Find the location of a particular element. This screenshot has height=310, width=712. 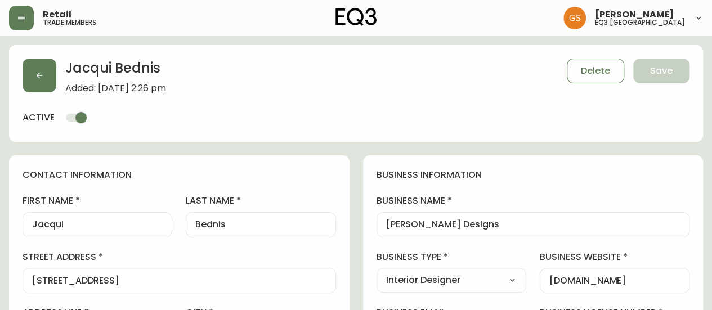

label: business website is located at coordinates (614, 257).